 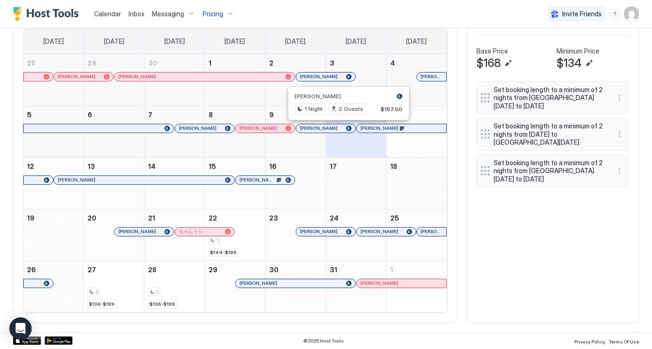 I want to click on span: Calendar, so click(x=108, y=13).